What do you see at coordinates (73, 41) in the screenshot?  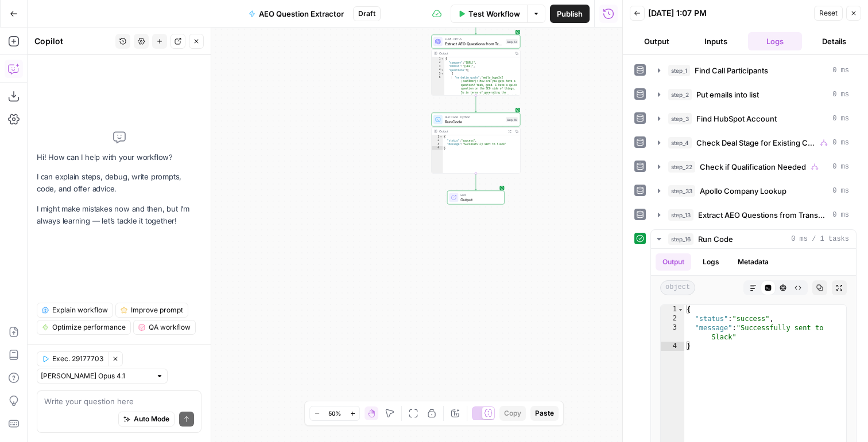 I see `div: Copilot` at bounding box center [73, 41].